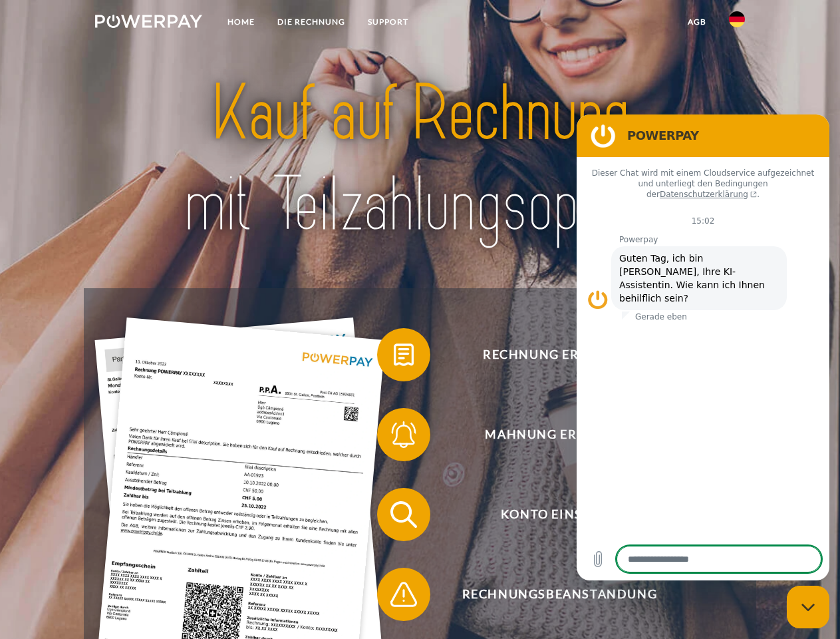  Describe the element at coordinates (84, 203) in the screenshot. I see `p: Gerade eben` at that location.